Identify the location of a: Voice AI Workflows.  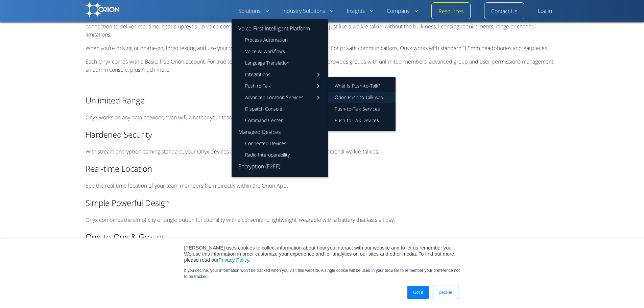
(279, 51).